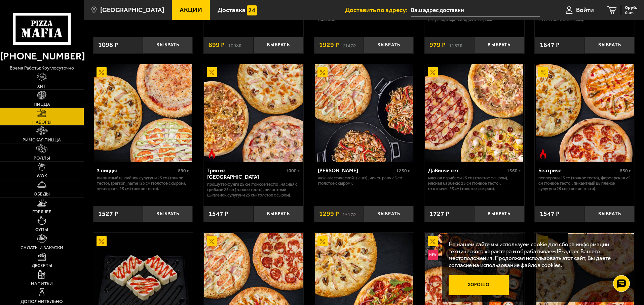 This screenshot has height=305, width=644. I want to click on div: Беатриче, so click(578, 171).